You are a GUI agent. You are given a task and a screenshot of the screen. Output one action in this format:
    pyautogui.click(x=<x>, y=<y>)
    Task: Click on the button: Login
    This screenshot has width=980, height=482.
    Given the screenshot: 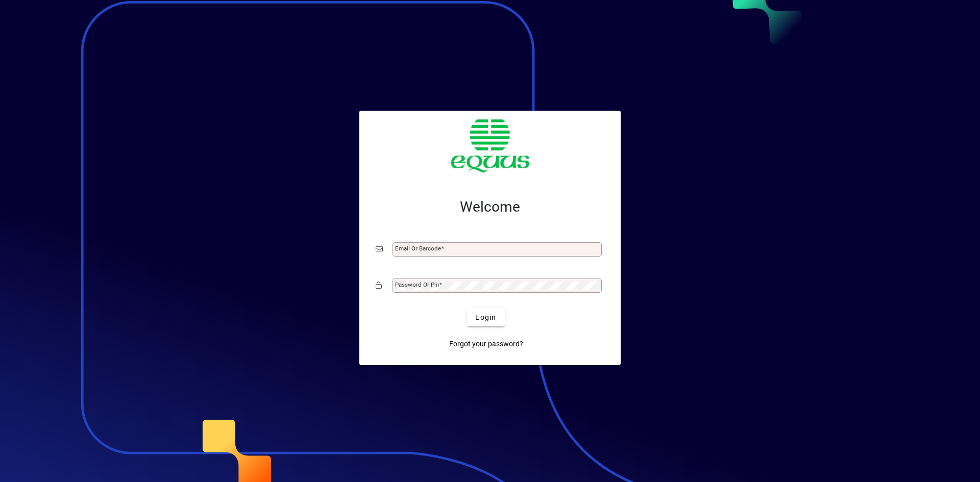 What is the action you would take?
    pyautogui.click(x=485, y=317)
    